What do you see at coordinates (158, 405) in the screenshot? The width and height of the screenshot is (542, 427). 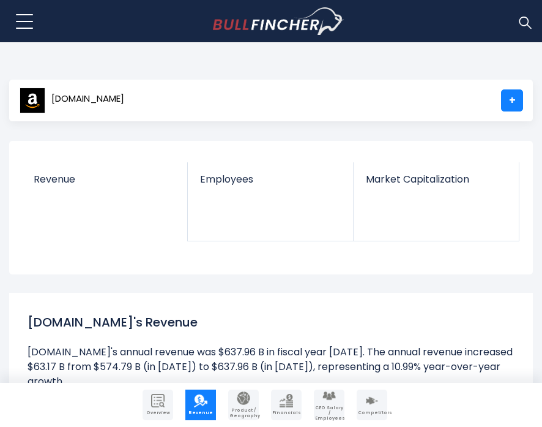 I see `a: Company Overview` at bounding box center [158, 405].